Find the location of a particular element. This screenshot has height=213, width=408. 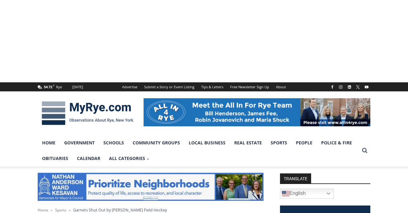

div: Rye is located at coordinates (59, 87).